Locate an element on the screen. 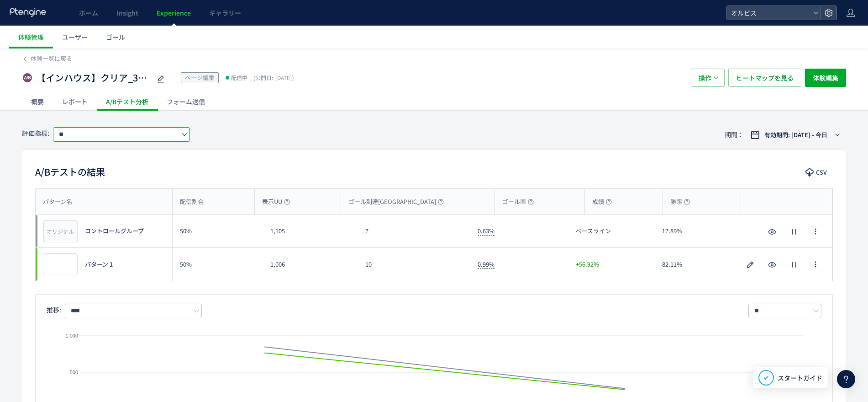  div: 10 is located at coordinates (414, 264).